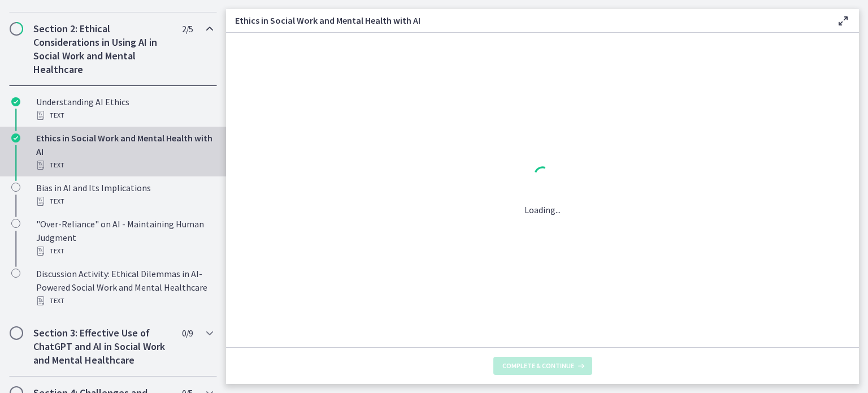 Image resolution: width=868 pixels, height=393 pixels. I want to click on h2: Section 3: Effective Use of ChatGPT and AI in Social Work and Mental Healthcare, so click(103, 347).